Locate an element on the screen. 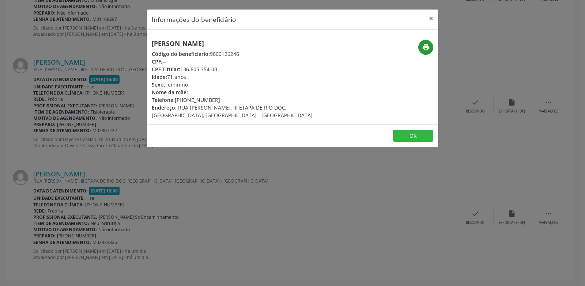 The image size is (585, 286). div: Feminino is located at coordinates (244, 84).